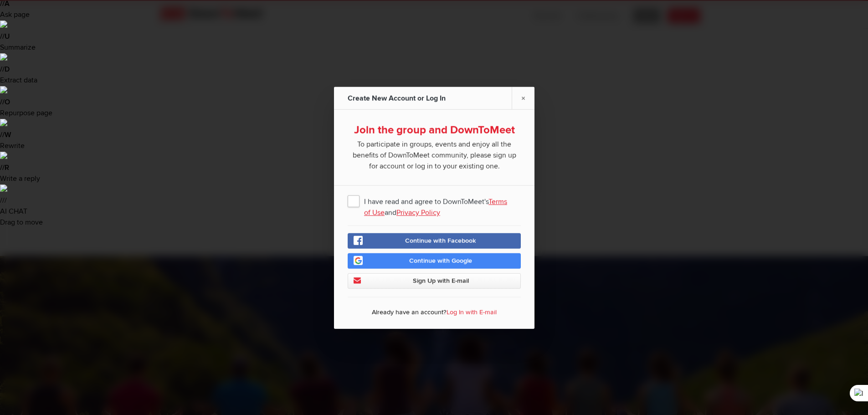 The height and width of the screenshot is (415, 868). Describe the element at coordinates (440, 240) in the screenshot. I see `span: Continue with Facebook` at that location.